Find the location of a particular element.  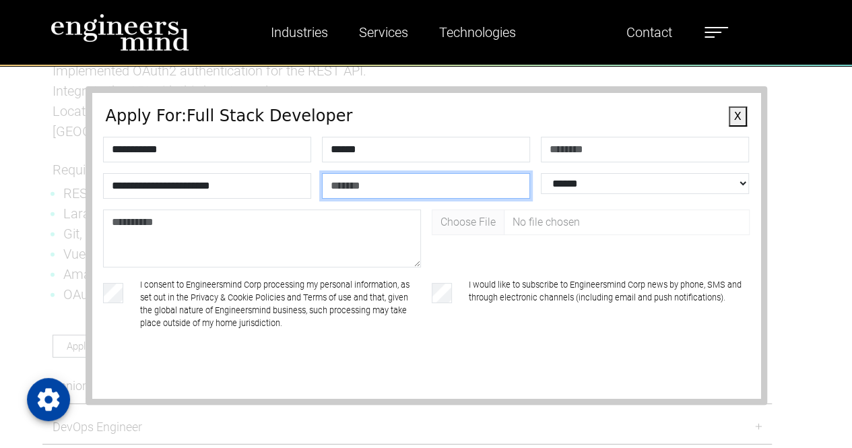

h4: Apply For: Full Stack Developer is located at coordinates (427, 116).